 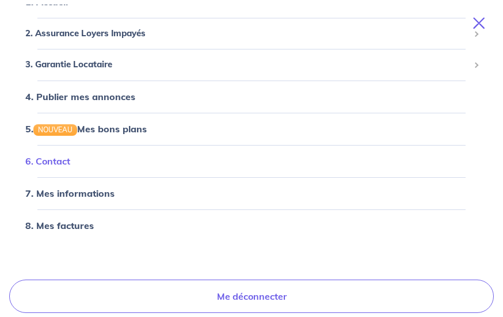 What do you see at coordinates (252, 33) in the screenshot?
I see `div: 2. Assurance Loyers Impayés` at bounding box center [252, 33].